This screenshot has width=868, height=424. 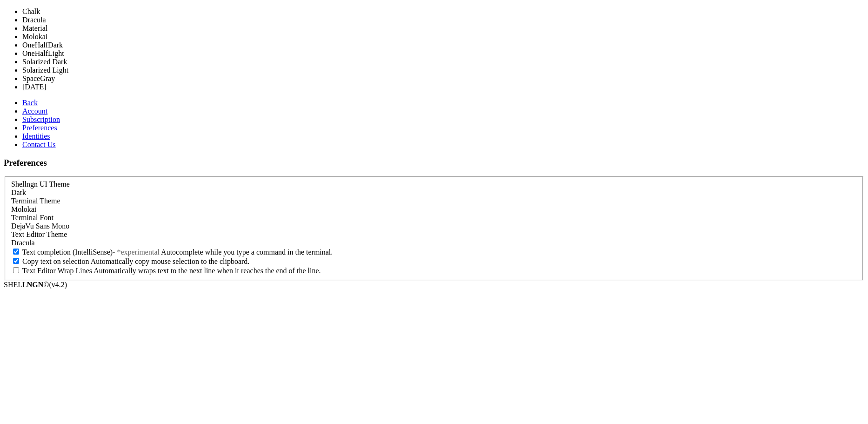 What do you see at coordinates (41, 119) in the screenshot?
I see `span: Subscription` at bounding box center [41, 119].